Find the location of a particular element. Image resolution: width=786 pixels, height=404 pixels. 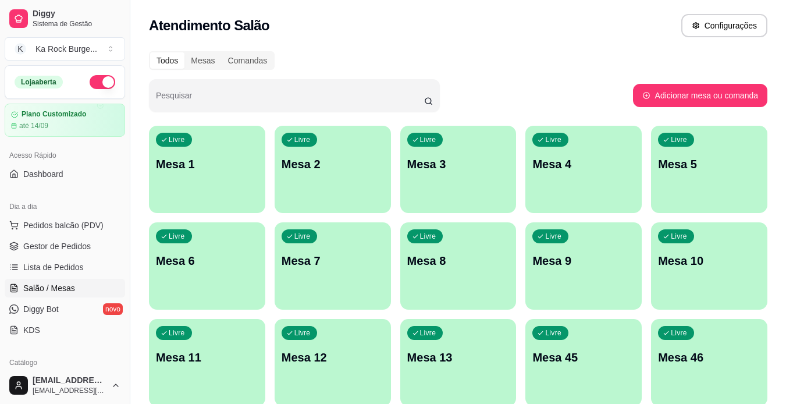

article: até 14/09 is located at coordinates (34, 126).